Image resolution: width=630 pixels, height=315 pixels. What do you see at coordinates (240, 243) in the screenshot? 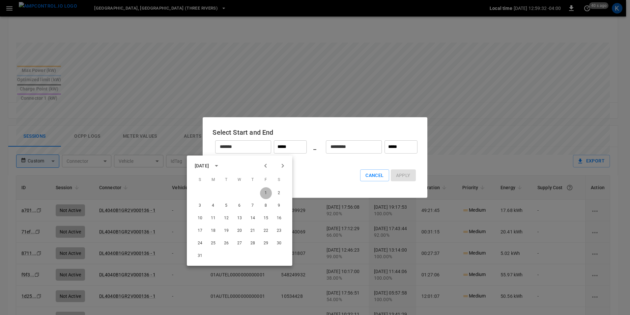
I see `button: 27` at bounding box center [240, 243].